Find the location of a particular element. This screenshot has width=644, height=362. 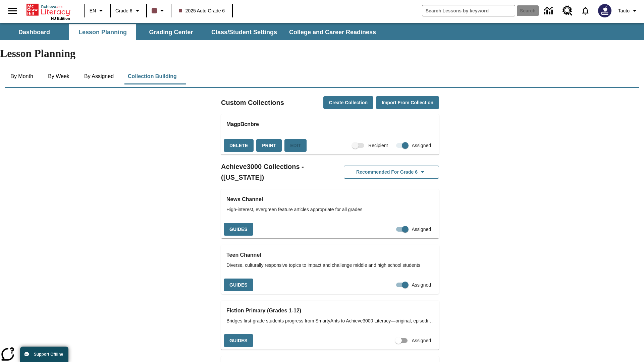

span: NJ Edition is located at coordinates (60, 18).